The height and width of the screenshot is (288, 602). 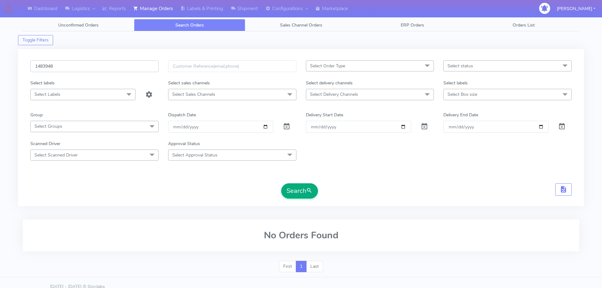 What do you see at coordinates (189, 83) in the screenshot?
I see `label: Select sales channels` at bounding box center [189, 83].